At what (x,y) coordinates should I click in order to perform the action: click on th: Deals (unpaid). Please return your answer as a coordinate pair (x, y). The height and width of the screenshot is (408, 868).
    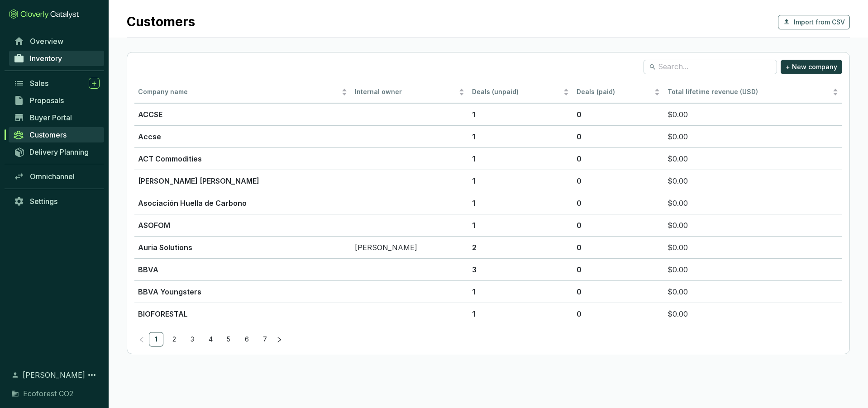
    Looking at the image, I should click on (521, 92).